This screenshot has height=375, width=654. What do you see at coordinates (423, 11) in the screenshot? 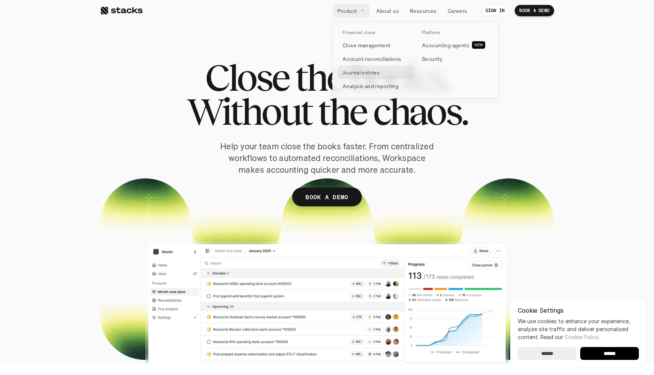
I see `p: Resources` at bounding box center [423, 11].